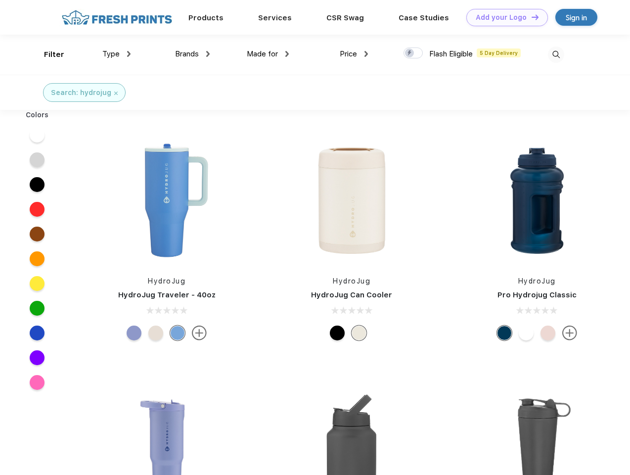 Image resolution: width=630 pixels, height=475 pixels. I want to click on img: fo%20logo%202.webp, so click(117, 17).